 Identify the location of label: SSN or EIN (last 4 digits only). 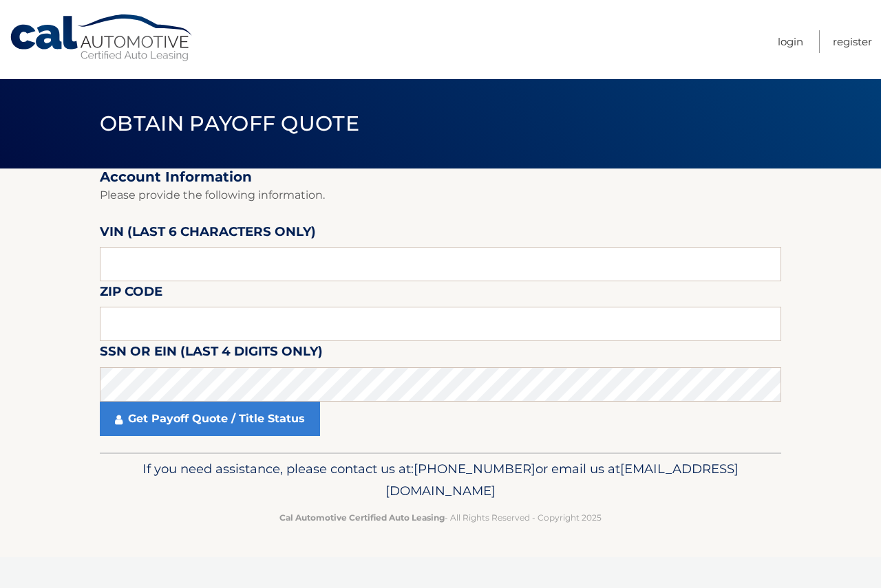
(211, 354).